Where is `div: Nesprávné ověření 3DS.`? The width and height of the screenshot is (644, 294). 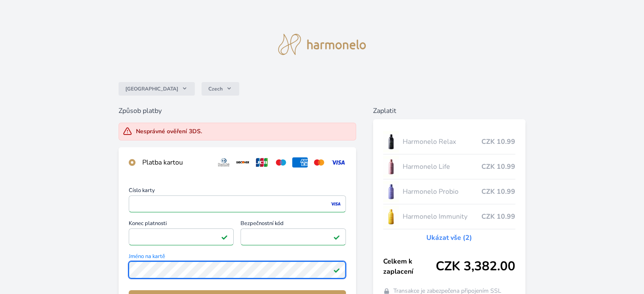 div: Nesprávné ověření 3DS. is located at coordinates (169, 131).